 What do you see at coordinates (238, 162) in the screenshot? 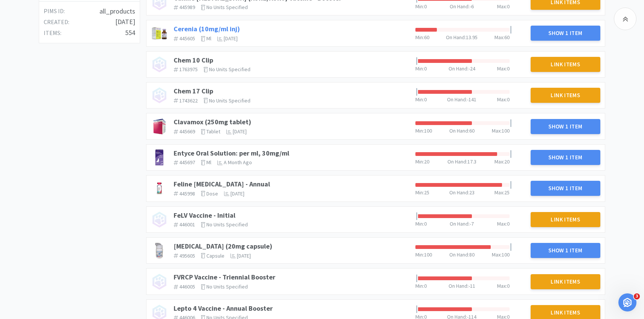
I see `span: a month ago` at bounding box center [238, 162].